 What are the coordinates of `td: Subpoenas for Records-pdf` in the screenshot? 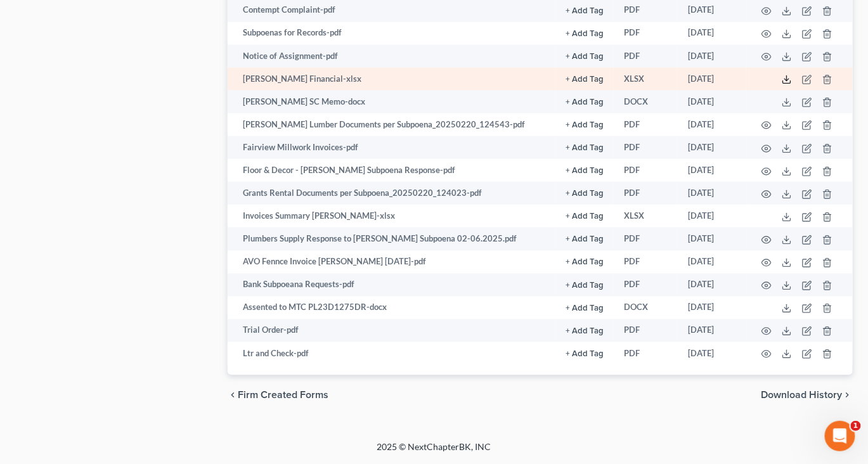 It's located at (391, 34).